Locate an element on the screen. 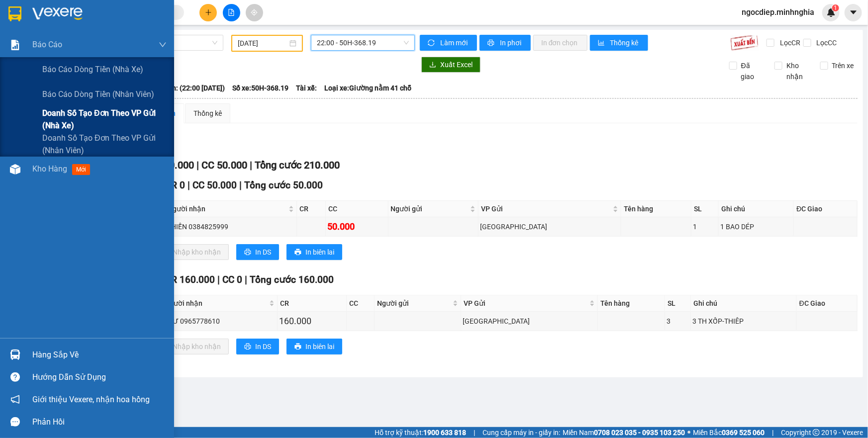  div: Phản hồi is located at coordinates (99, 422).